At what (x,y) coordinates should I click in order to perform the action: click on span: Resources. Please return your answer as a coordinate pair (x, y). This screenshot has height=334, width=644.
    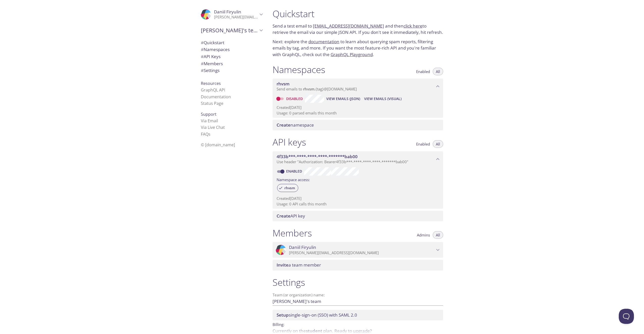
    Looking at the image, I should click on (211, 83).